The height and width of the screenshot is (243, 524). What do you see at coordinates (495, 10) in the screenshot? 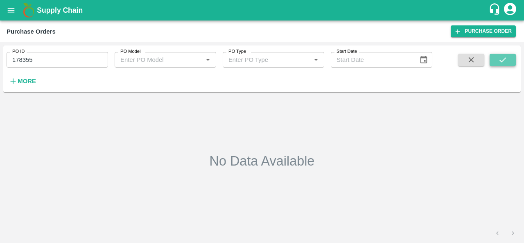
I see `div: customer-support` at bounding box center [495, 10].